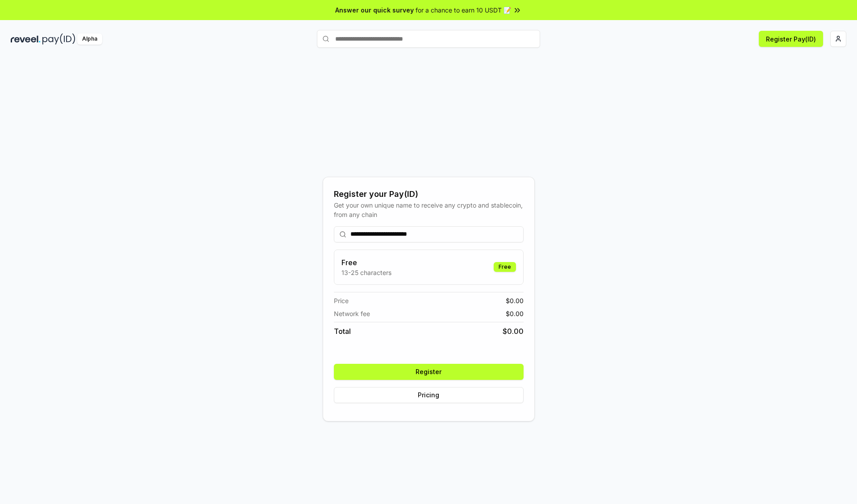 The image size is (857, 504). What do you see at coordinates (464, 10) in the screenshot?
I see `span: for a chance to earn 10 USDT 📝` at bounding box center [464, 10].